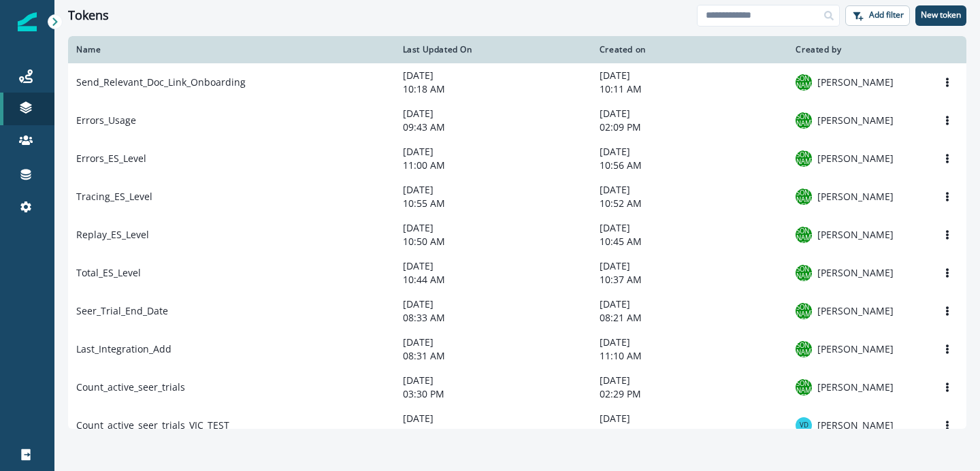 The height and width of the screenshot is (471, 980). Describe the element at coordinates (846, 50) in the screenshot. I see `div: Created by` at that location.